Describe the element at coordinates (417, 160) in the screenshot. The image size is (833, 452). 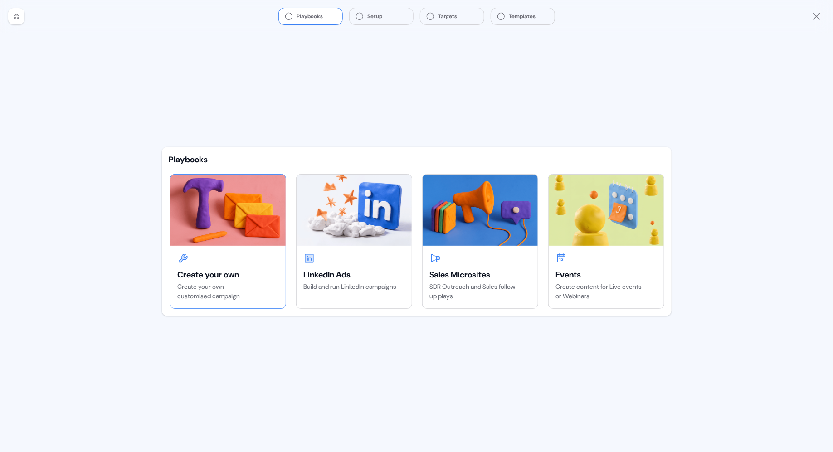
I see `div: Playbooks` at that location.